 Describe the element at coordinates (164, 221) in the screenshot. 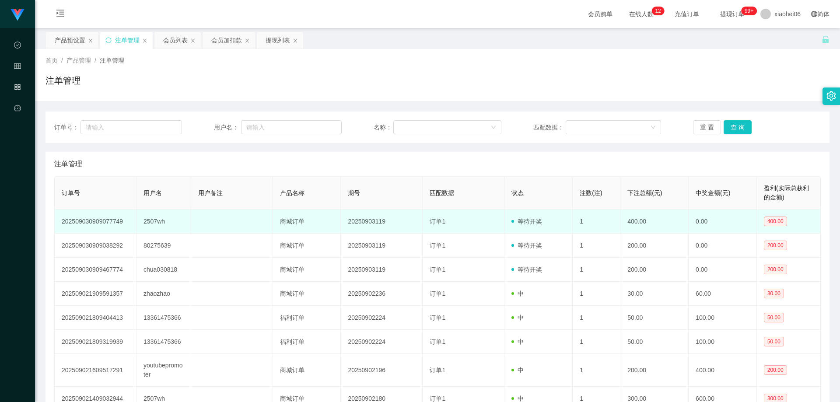

I see `td: 2507wh` at that location.